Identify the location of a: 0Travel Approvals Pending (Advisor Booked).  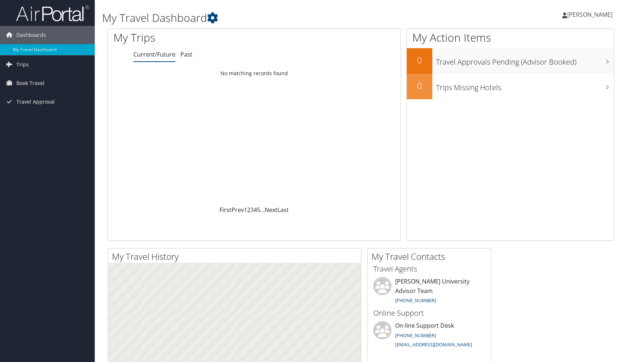
(511, 61).